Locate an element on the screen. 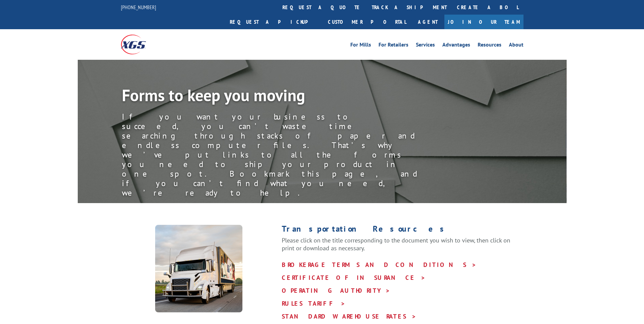  div: If you want your business to succeed, you can’t waste time searching through stacks of paper and ... is located at coordinates (275, 155).